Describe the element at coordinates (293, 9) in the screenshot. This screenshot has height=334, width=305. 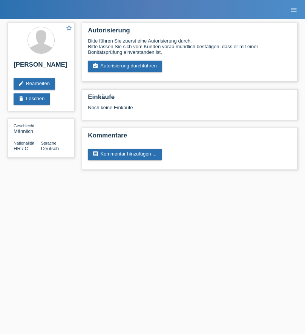
I see `a: menu` at that location.